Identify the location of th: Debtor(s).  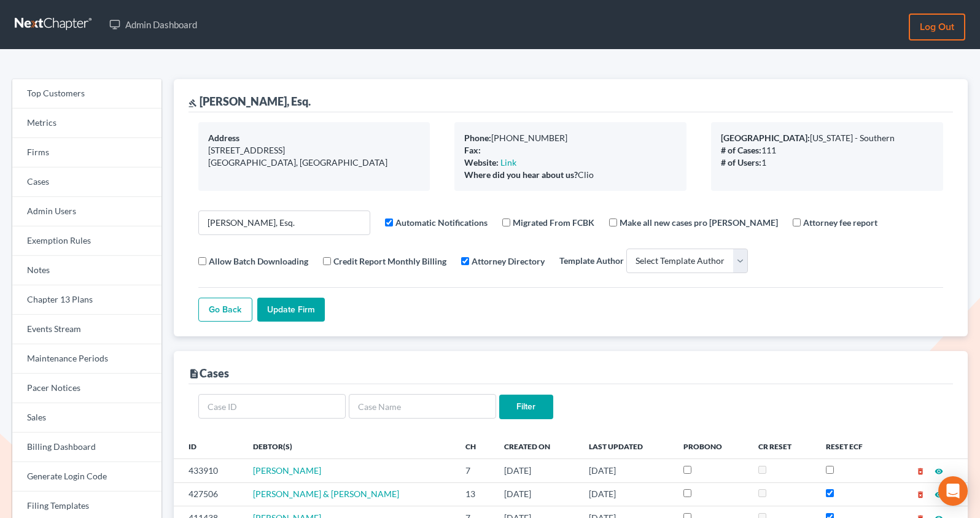
(350, 446).